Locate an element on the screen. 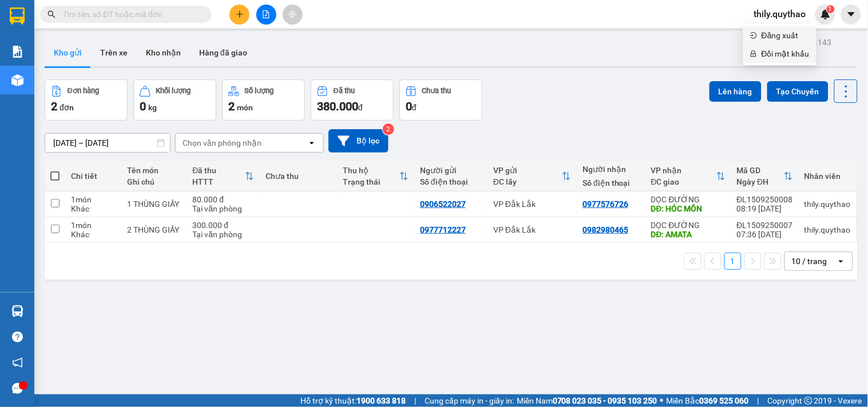  div: Nhân viên is located at coordinates (828, 176).